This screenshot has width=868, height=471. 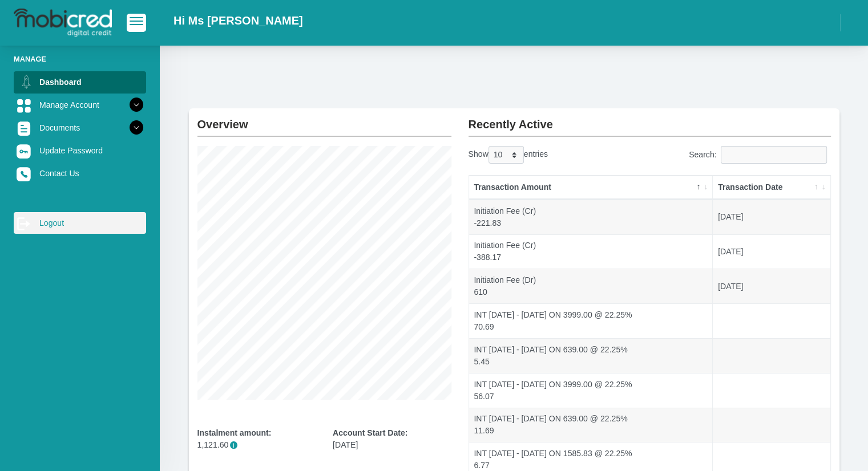 I want to click on label: Search:, so click(x=760, y=155).